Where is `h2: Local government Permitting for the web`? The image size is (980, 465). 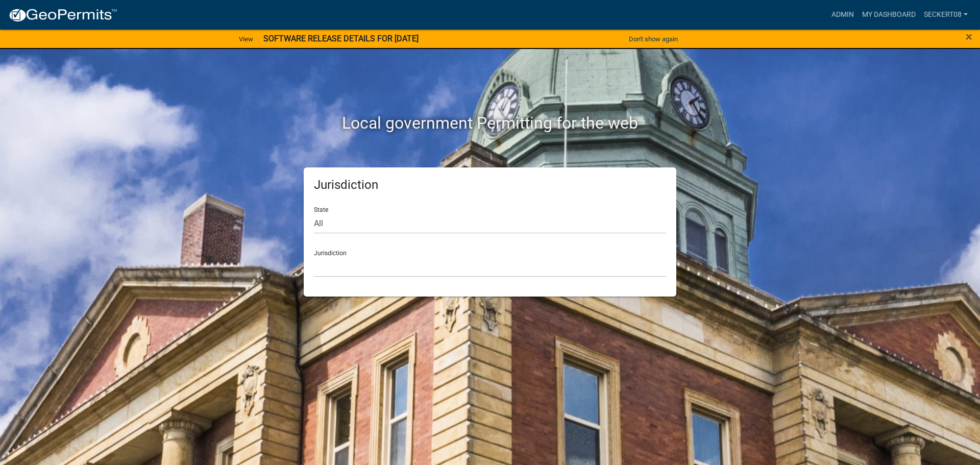 h2: Local government Permitting for the web is located at coordinates (490, 123).